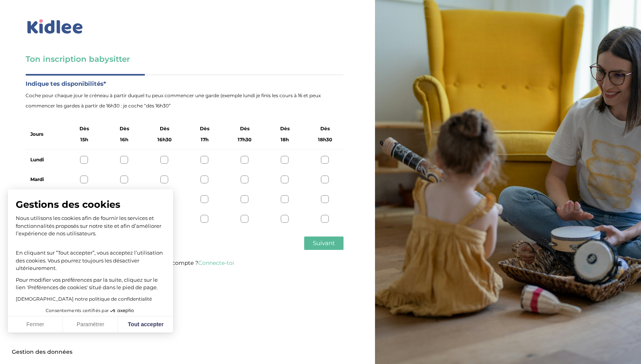  What do you see at coordinates (216, 263) in the screenshot?
I see `a: Connecte-toi` at bounding box center [216, 263].